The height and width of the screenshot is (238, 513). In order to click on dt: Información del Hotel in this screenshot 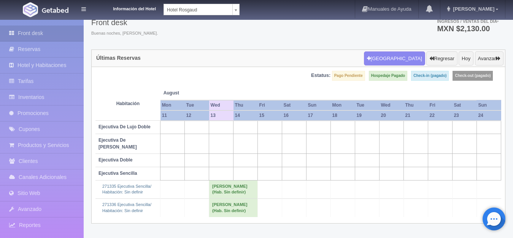, I will do `click(125, 8)`.